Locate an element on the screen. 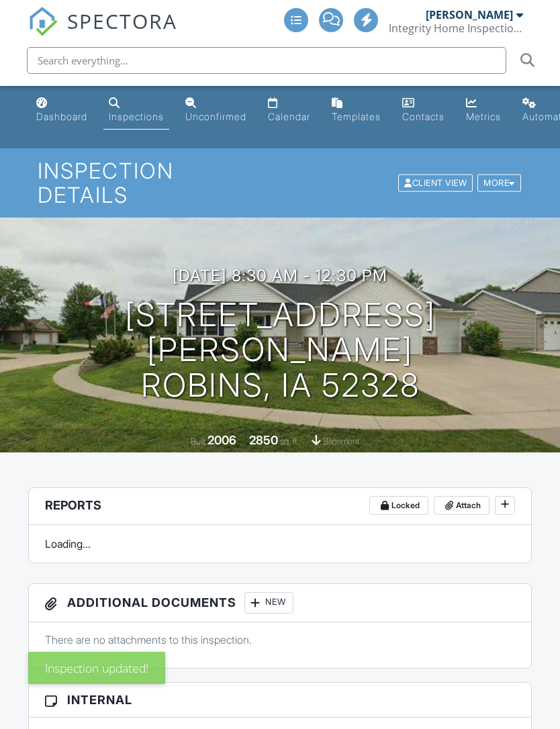  span: basement is located at coordinates (341, 441).